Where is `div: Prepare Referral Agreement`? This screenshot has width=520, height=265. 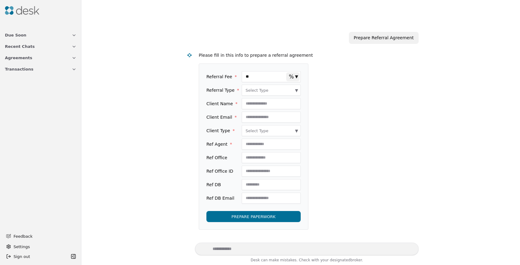
div: Prepare Referral Agreement is located at coordinates (383, 38).